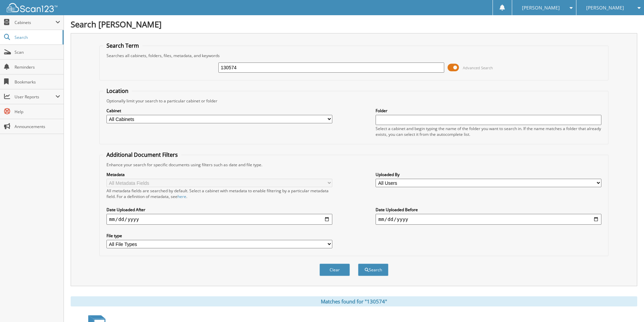  Describe the element at coordinates (335, 270) in the screenshot. I see `button: Clear` at that location.